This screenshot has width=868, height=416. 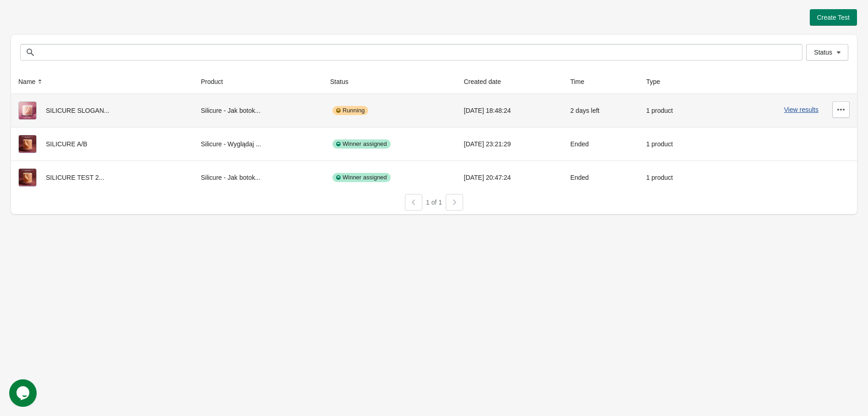 What do you see at coordinates (258, 144) in the screenshot?
I see `div: Silicure - Wyglądaj ...` at bounding box center [258, 144].